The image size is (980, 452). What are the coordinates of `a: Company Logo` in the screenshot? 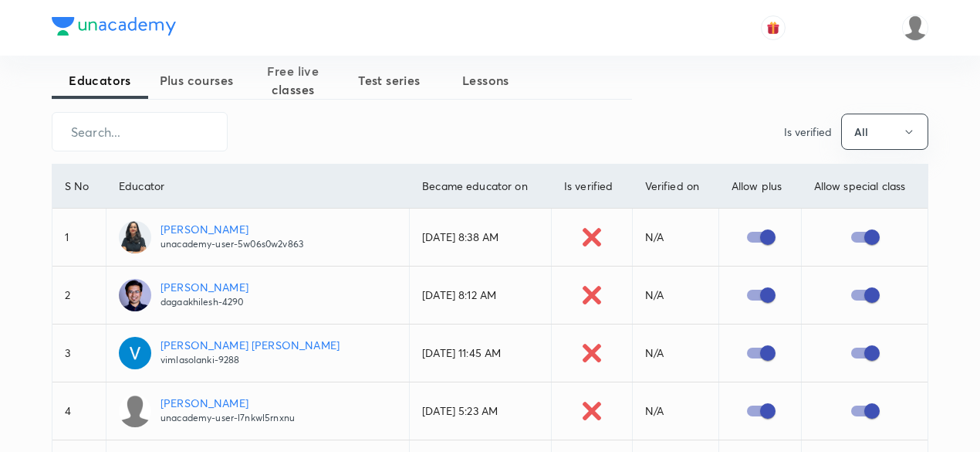 It's located at (113, 27).